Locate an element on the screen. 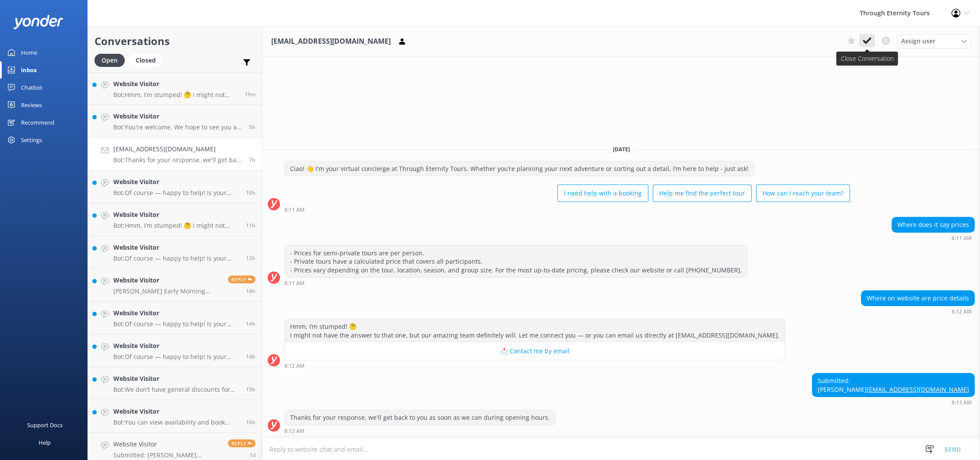 This screenshot has height=460, width=980. div: Inbox is located at coordinates (29, 70).